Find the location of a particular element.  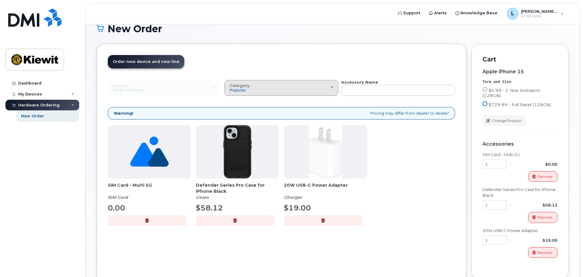

img: defenderiphone14.png is located at coordinates (238, 152).